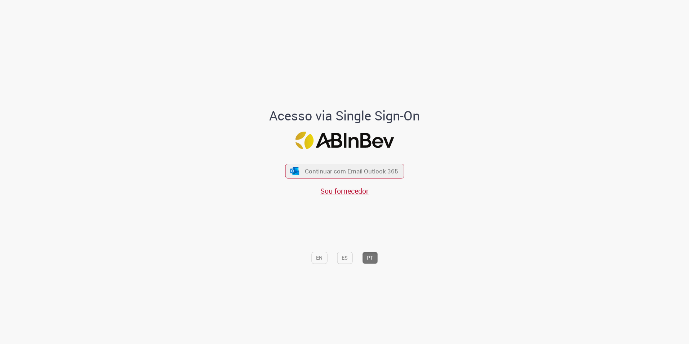  Describe the element at coordinates (344, 171) in the screenshot. I see `button: ícone Azure/Microsoft 360 Continuar com Email Outlook 365` at that location.